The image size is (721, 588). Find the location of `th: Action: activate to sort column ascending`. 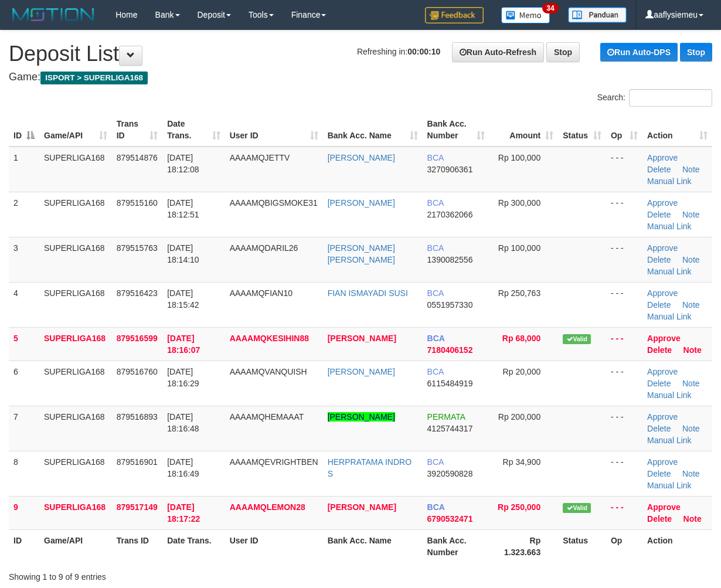

th: Action: activate to sort column ascending is located at coordinates (677, 129).